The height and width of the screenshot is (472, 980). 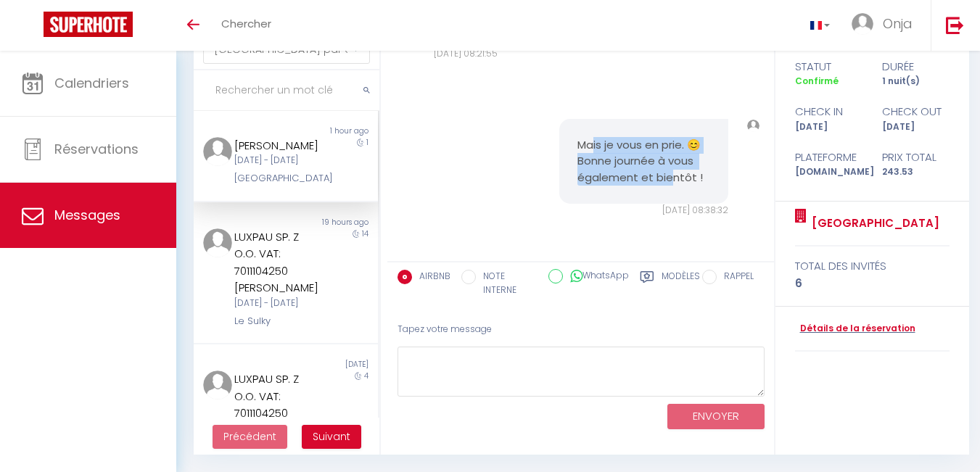 I want to click on div: check out, so click(x=916, y=112).